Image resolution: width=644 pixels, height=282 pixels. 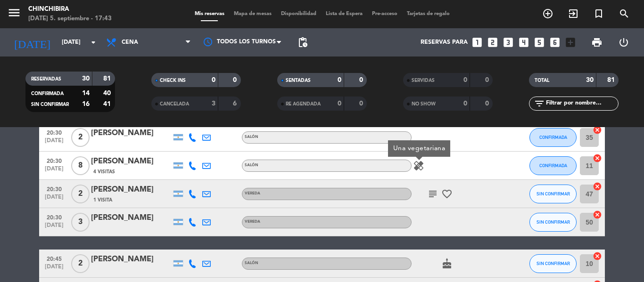 What do you see at coordinates (542, 80) in the screenshot?
I see `span: TOTAL` at bounding box center [542, 80].